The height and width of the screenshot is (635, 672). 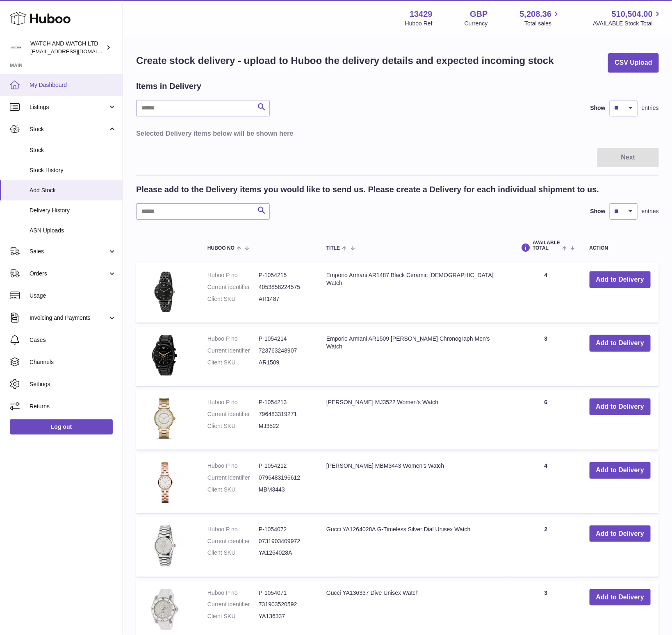 I want to click on h2: Items in Delivery, so click(x=168, y=86).